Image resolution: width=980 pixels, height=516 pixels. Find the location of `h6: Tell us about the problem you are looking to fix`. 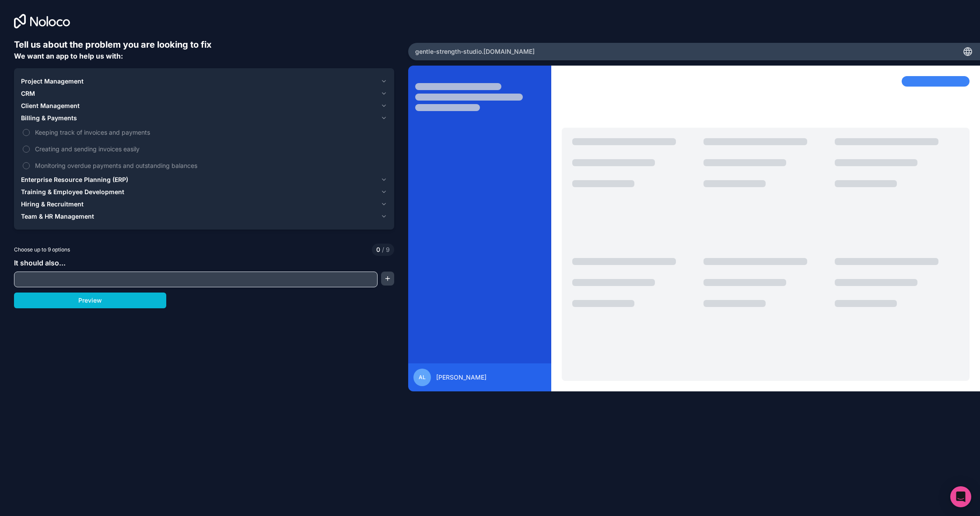

h6: Tell us about the problem you are looking to fix is located at coordinates (204, 45).